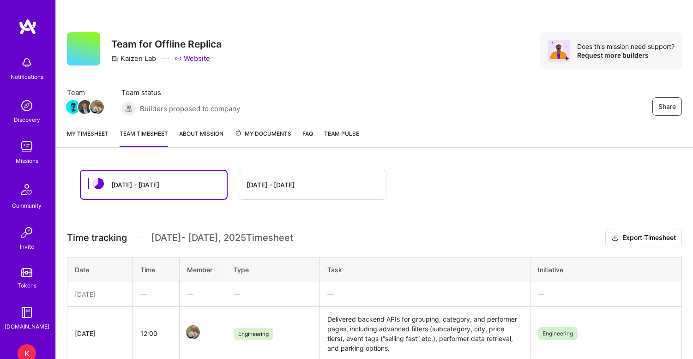 The width and height of the screenshot is (693, 359). Describe the element at coordinates (115, 59) in the screenshot. I see `i: icon CompanyGray` at that location.